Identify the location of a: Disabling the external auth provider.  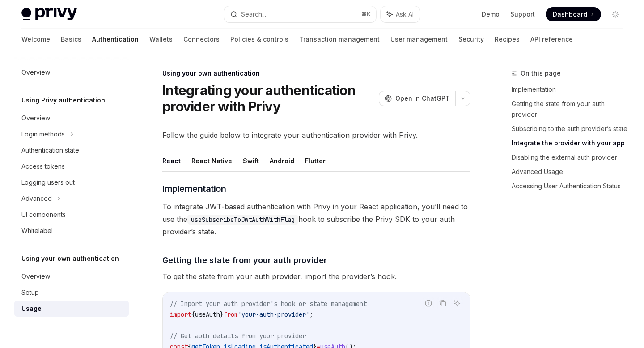
(571, 158).